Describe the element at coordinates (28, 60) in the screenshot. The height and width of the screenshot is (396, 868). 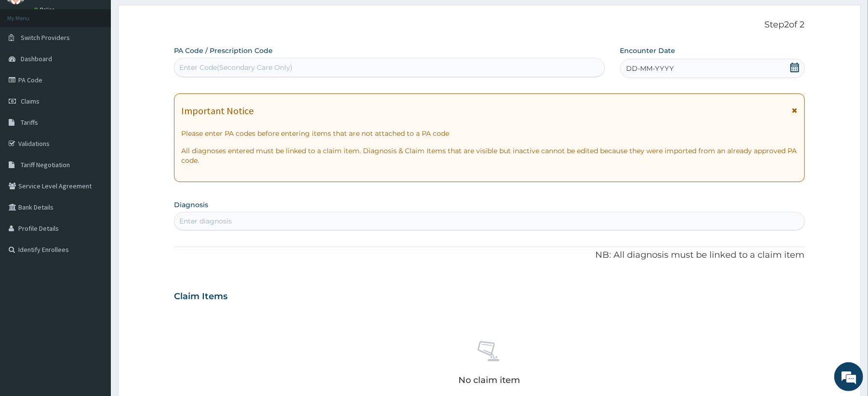
I see `img: d_794563401_company_1708531726252_794563401` at that location.